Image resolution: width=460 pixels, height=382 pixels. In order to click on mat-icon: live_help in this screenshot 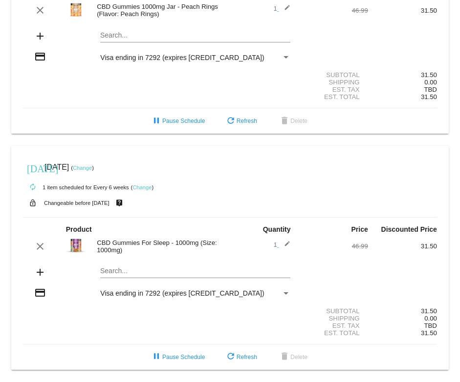, I will do `click(119, 203)`.